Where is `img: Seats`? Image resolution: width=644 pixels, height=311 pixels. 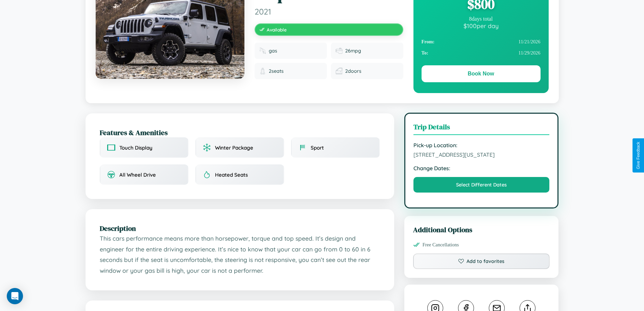 img: Seats is located at coordinates (263, 71).